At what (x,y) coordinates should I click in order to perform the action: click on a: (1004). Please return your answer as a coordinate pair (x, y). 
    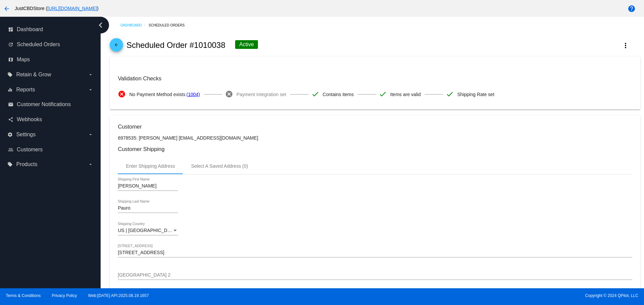
    Looking at the image, I should click on (193, 95).